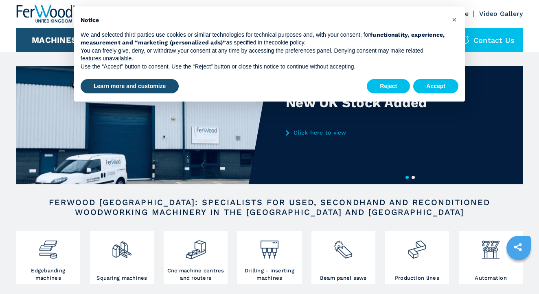 The height and width of the screenshot is (294, 539). What do you see at coordinates (122, 278) in the screenshot?
I see `h3: Squaring machines` at bounding box center [122, 278].